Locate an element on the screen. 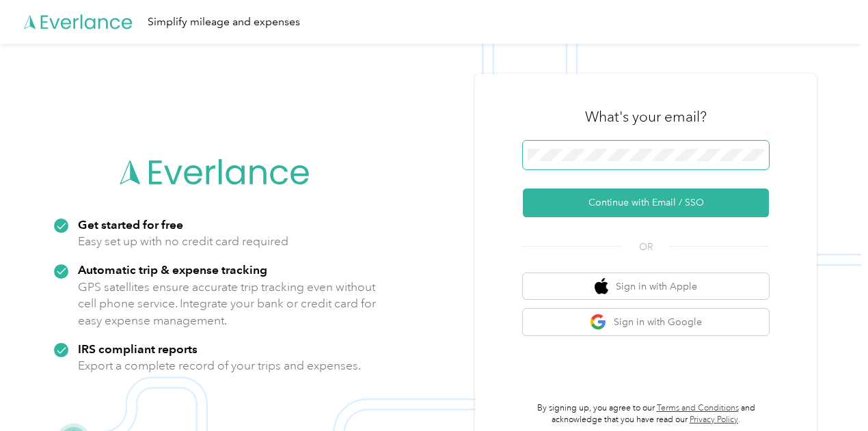 This screenshot has width=868, height=431. a: Terms and Conditions is located at coordinates (698, 408).